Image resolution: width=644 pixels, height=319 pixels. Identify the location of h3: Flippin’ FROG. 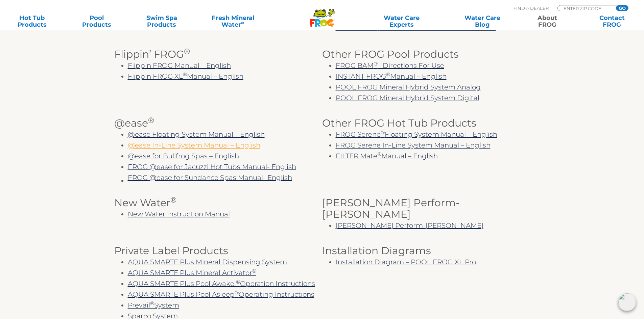
(218, 54).